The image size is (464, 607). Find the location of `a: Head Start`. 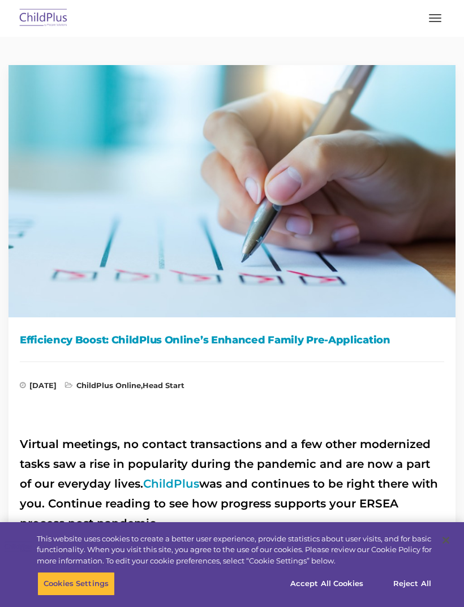

a: Head Start is located at coordinates (164, 386).